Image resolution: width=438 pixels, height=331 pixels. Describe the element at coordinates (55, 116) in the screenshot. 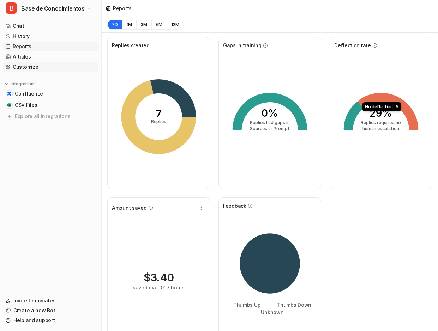

I see `span: Explore all integrations` at that location.